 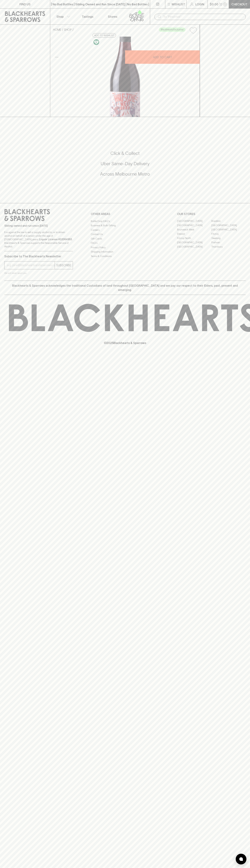 I want to click on a: FAQ's, so click(x=125, y=243).